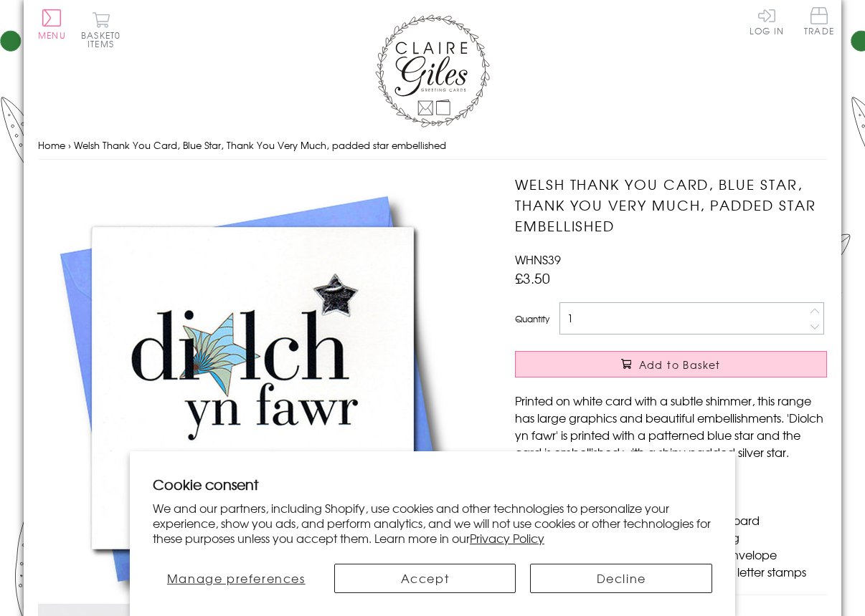 This screenshot has width=865, height=616. What do you see at coordinates (538, 260) in the screenshot?
I see `span: WHNS39` at bounding box center [538, 260].